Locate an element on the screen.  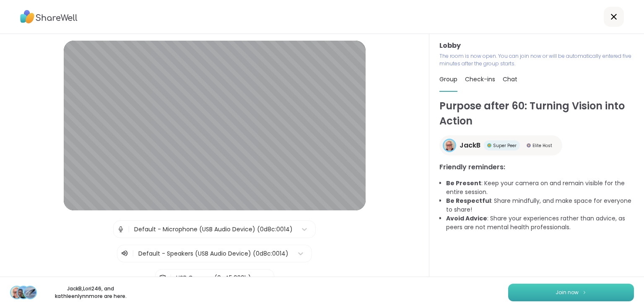
img: kathleenlynn is located at coordinates (30, 292).